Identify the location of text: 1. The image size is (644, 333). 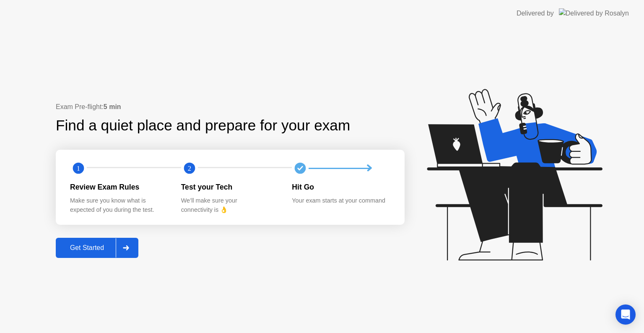
(78, 168).